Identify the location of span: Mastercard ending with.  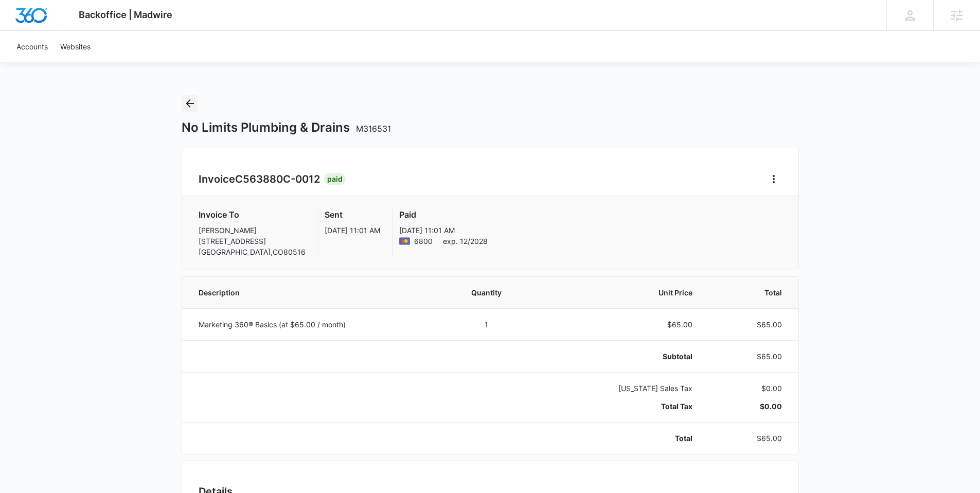
(423, 241).